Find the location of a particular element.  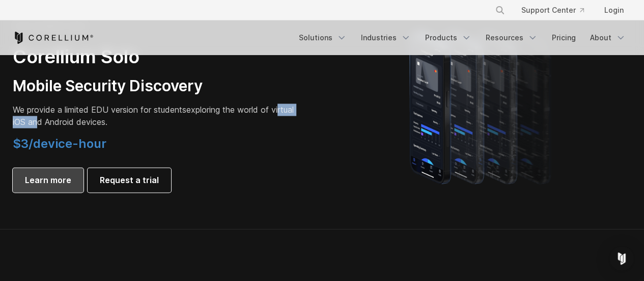

a: Resources is located at coordinates (512, 38).